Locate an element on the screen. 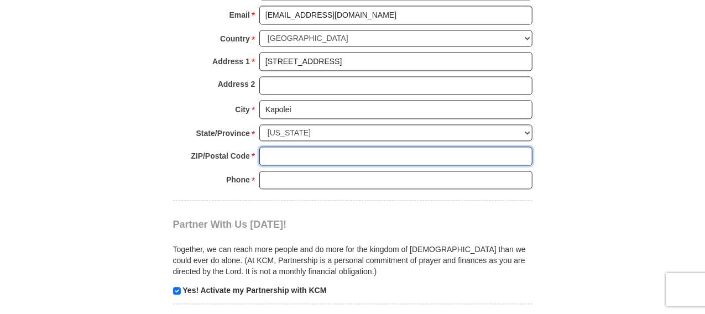 Image resolution: width=705 pixels, height=314 pixels. strong: Phone is located at coordinates (238, 180).